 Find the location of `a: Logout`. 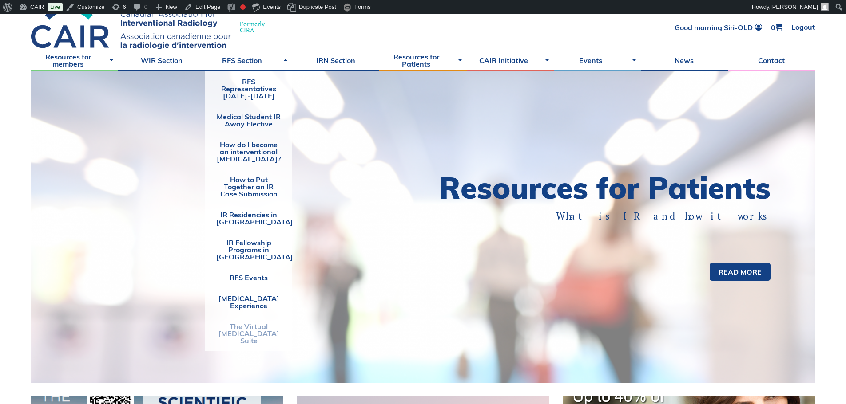

a: Logout is located at coordinates (802, 27).